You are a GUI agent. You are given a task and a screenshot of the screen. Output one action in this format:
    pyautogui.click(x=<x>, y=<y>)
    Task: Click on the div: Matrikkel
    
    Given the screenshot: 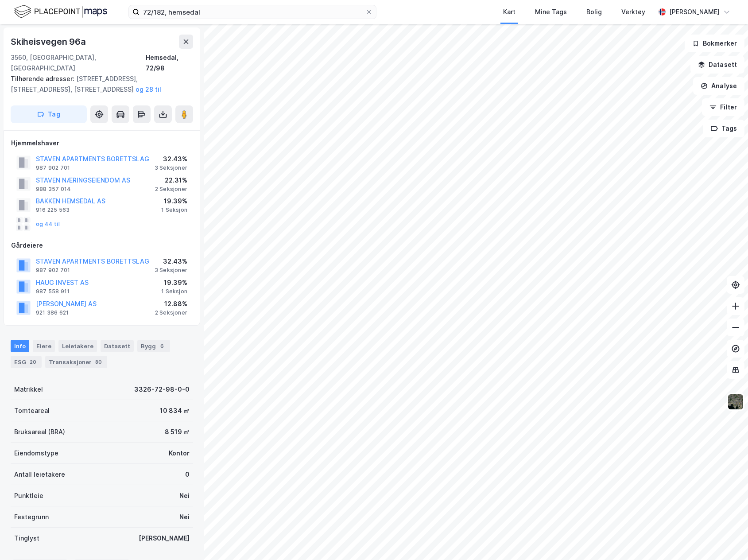 What is the action you would take?
    pyautogui.click(x=28, y=389)
    